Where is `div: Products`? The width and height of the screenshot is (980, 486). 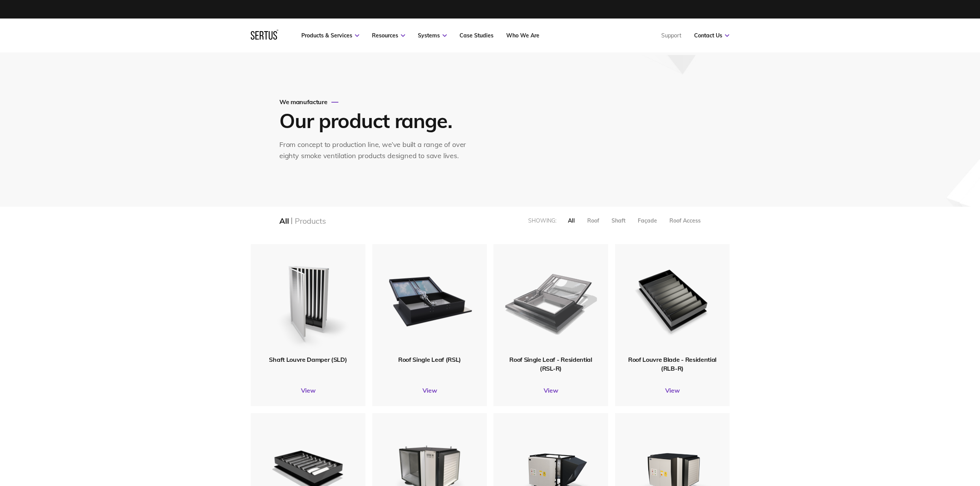
div: Products is located at coordinates (311, 221).